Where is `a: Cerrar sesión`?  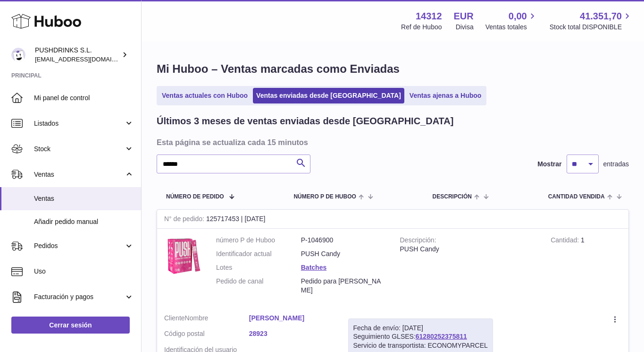
a: Cerrar sesión is located at coordinates (70, 325).